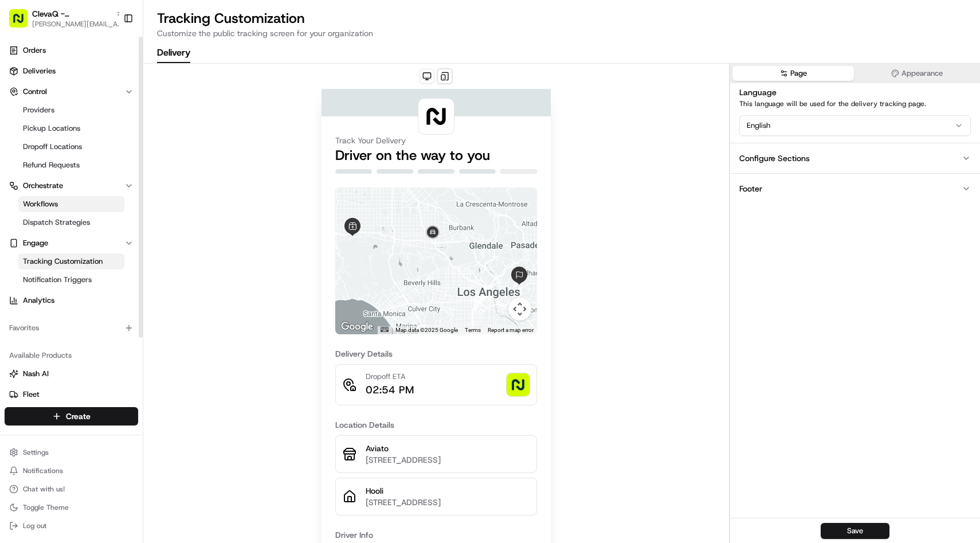 The width and height of the screenshot is (980, 543). Describe the element at coordinates (774, 159) in the screenshot. I see `div: Configure Sections` at that location.